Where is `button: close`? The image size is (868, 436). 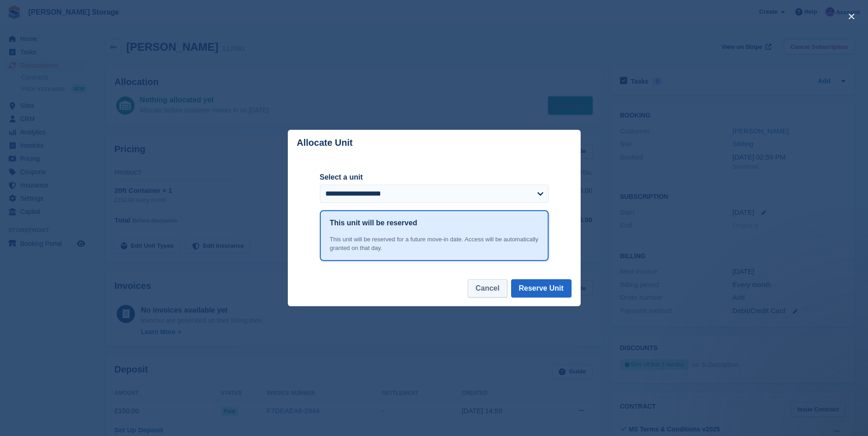 button: close is located at coordinates (851, 16).